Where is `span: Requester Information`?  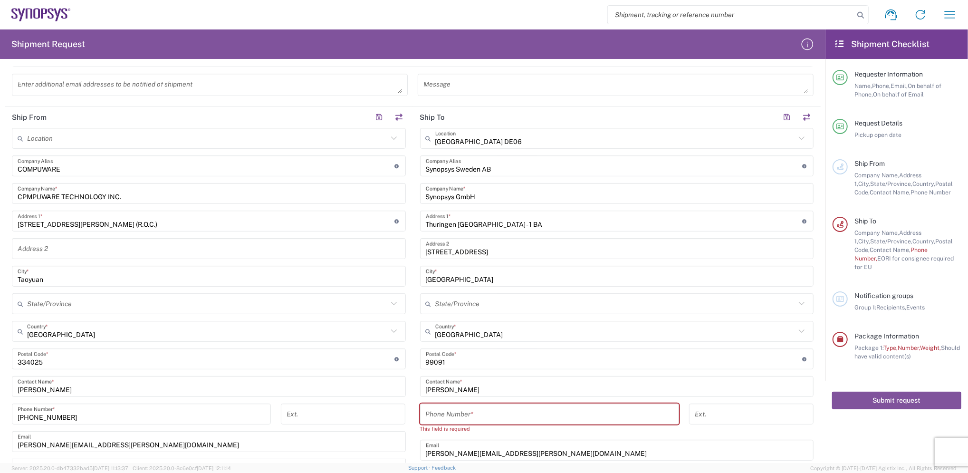 span: Requester Information is located at coordinates (889, 74).